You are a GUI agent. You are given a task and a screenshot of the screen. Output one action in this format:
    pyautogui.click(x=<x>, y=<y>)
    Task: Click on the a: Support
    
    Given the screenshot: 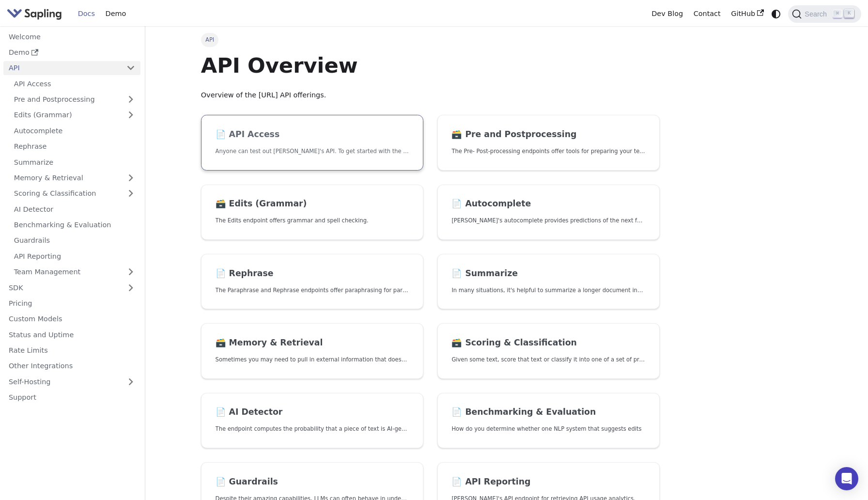 What is the action you would take?
    pyautogui.click(x=71, y=398)
    